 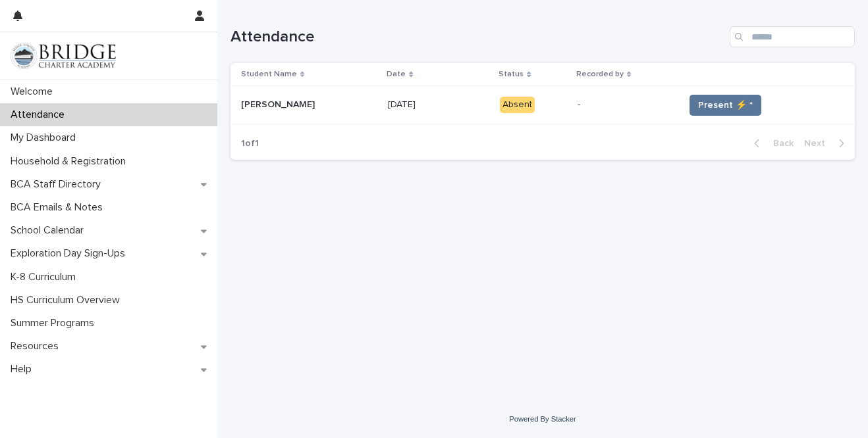 What do you see at coordinates (819, 144) in the screenshot?
I see `span: Next` at bounding box center [819, 144].